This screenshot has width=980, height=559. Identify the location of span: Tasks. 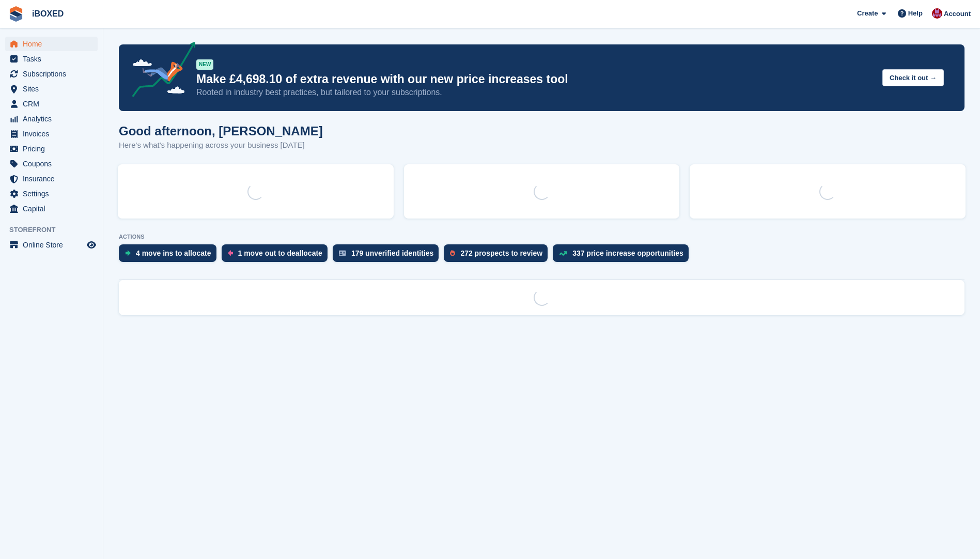
(54, 59).